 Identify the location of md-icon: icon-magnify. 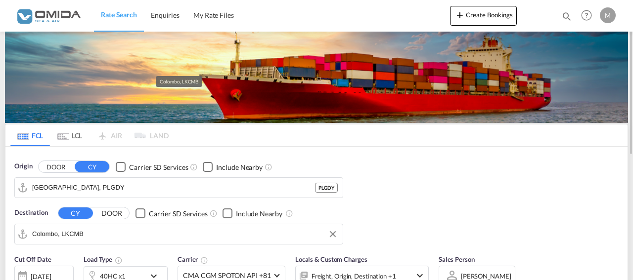
(567, 16).